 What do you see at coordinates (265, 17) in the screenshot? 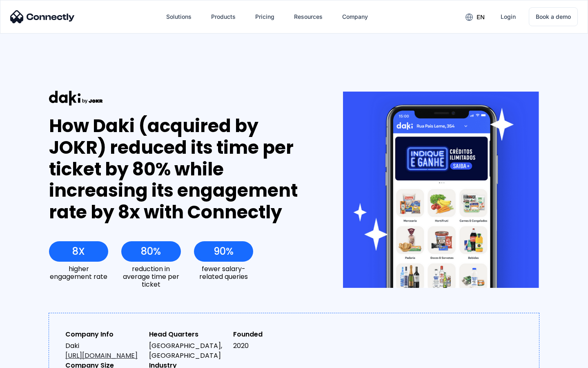
I see `a: Pricing` at bounding box center [265, 17].